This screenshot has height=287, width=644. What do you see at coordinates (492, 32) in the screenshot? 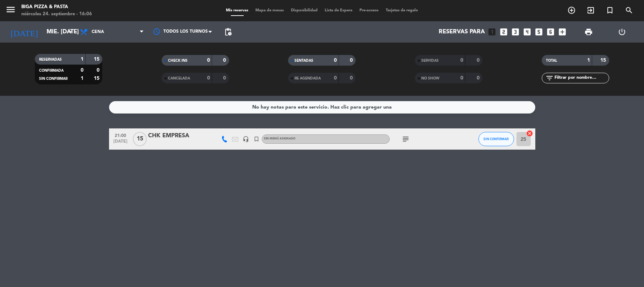
I see `i: looks_one` at bounding box center [492, 32].